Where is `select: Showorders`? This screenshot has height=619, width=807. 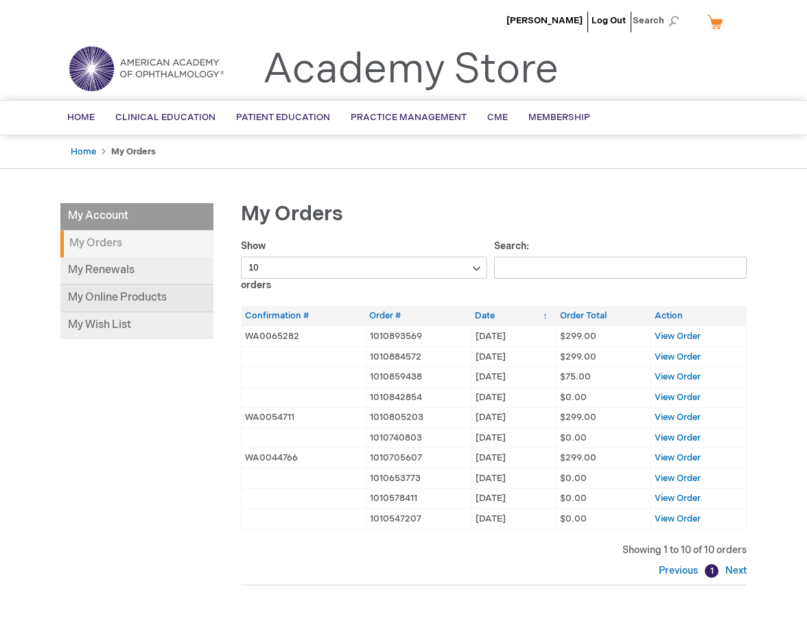 select: Showorders is located at coordinates (364, 268).